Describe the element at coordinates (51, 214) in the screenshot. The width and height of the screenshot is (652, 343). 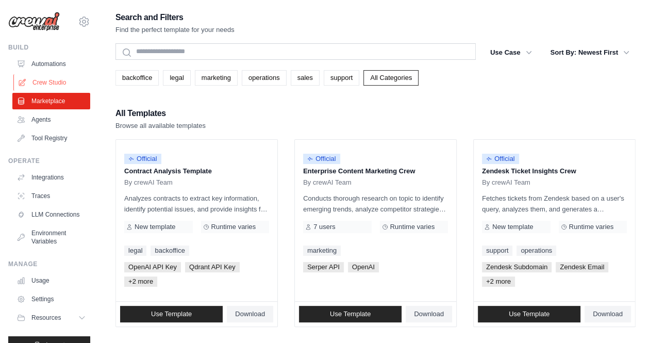
I see `a: LLM Connections` at that location.